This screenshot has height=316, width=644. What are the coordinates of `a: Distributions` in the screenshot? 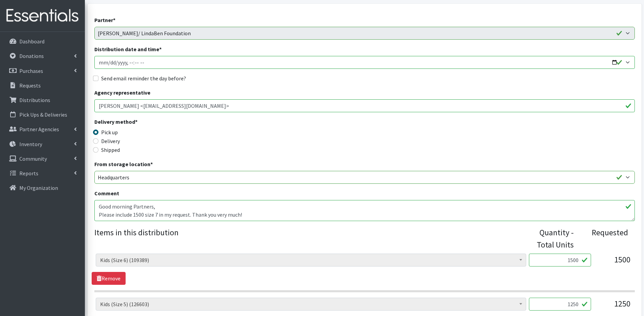 It's located at (43, 100).